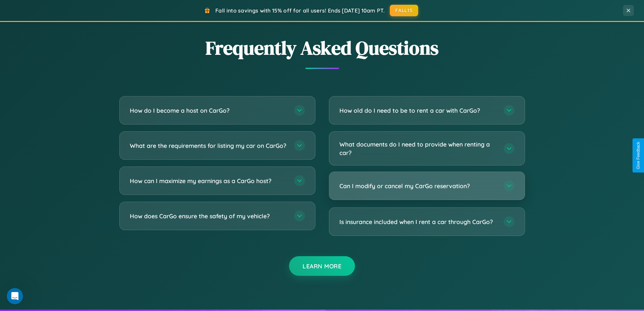 This screenshot has width=644, height=311. I want to click on div: Give Feedback, so click(638, 155).